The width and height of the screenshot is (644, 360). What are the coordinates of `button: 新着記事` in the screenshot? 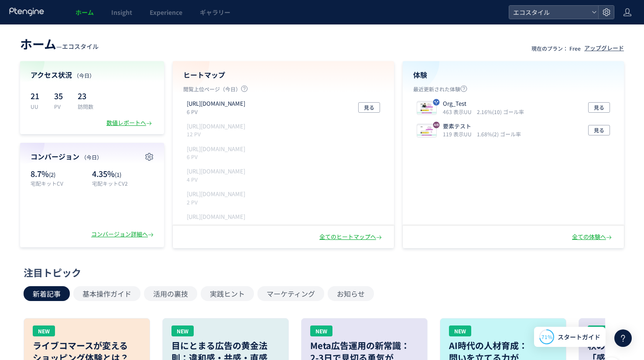 It's located at (47, 294).